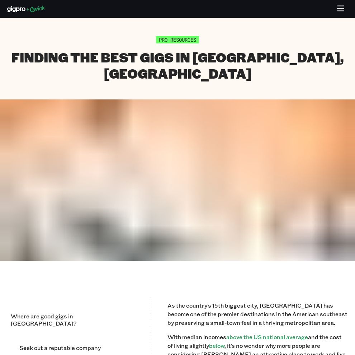  What do you see at coordinates (177, 39) in the screenshot?
I see `span: Pro Resources` at bounding box center [177, 39].